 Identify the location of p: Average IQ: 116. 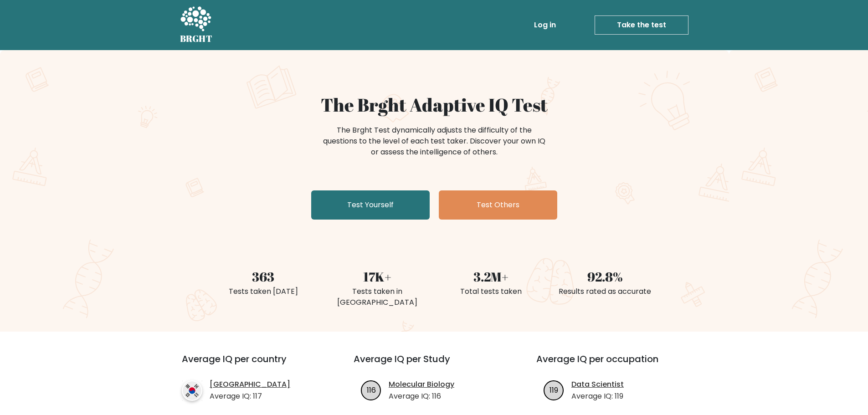
(421, 397).